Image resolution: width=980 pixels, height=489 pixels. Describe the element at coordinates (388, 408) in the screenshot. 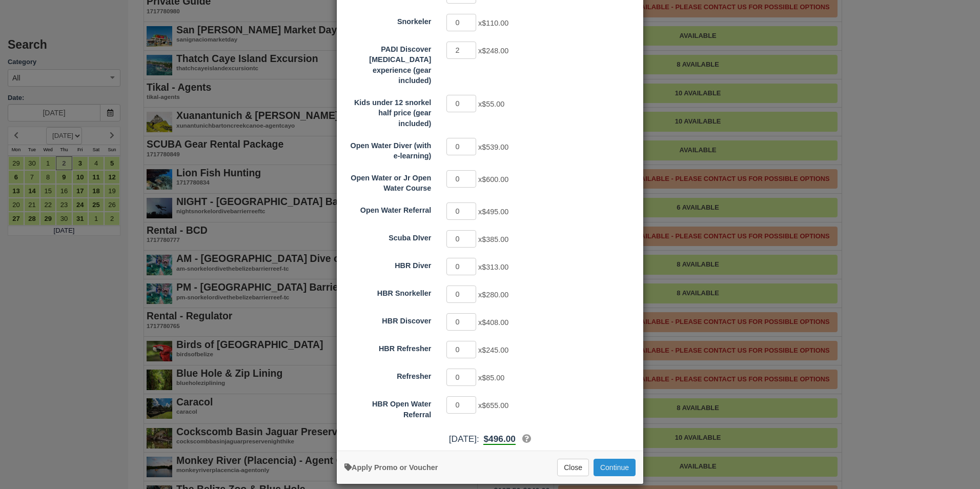

I see `label: HBR Open Water Referral` at that location.